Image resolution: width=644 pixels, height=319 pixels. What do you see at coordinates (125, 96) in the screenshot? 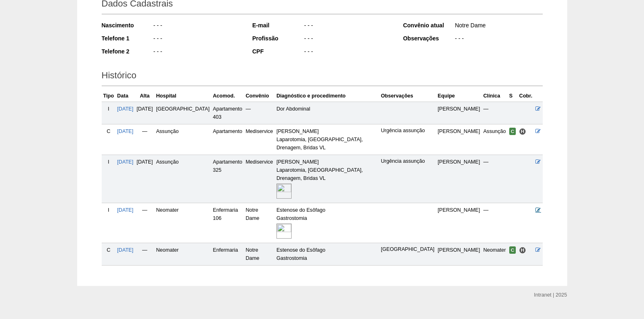
I see `th: Data` at bounding box center [125, 96].